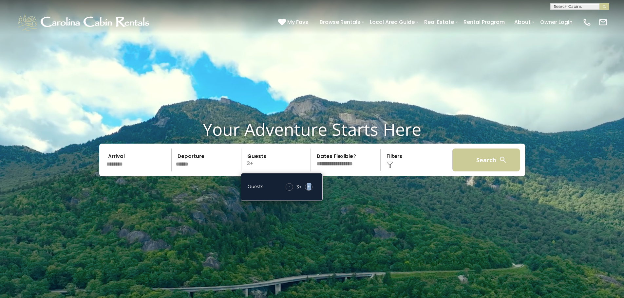  Describe the element at coordinates (484, 22) in the screenshot. I see `a: Rental Program` at that location.